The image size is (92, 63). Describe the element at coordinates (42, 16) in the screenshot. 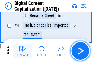

I see `div: Rename Sheet` at that location.